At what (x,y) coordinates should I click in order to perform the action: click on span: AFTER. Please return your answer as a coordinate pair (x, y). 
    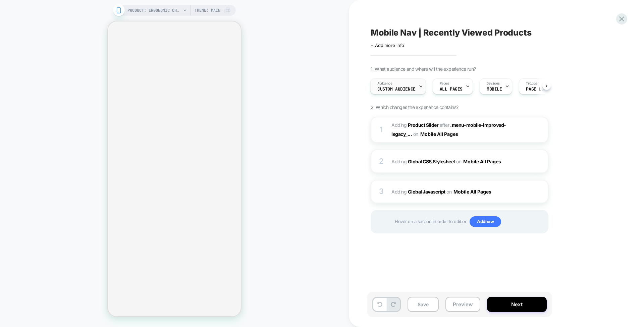
    Looking at the image, I should click on (445, 125).